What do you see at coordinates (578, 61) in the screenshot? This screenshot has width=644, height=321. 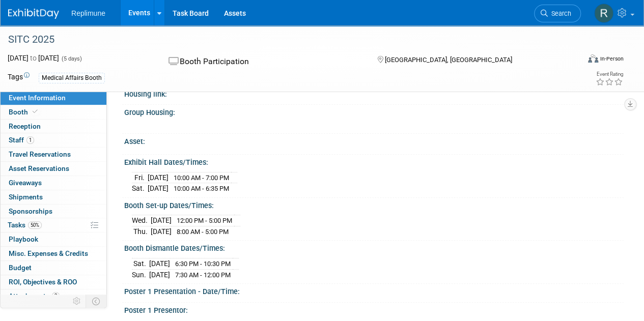 I see `div: Event Format` at bounding box center [578, 61].